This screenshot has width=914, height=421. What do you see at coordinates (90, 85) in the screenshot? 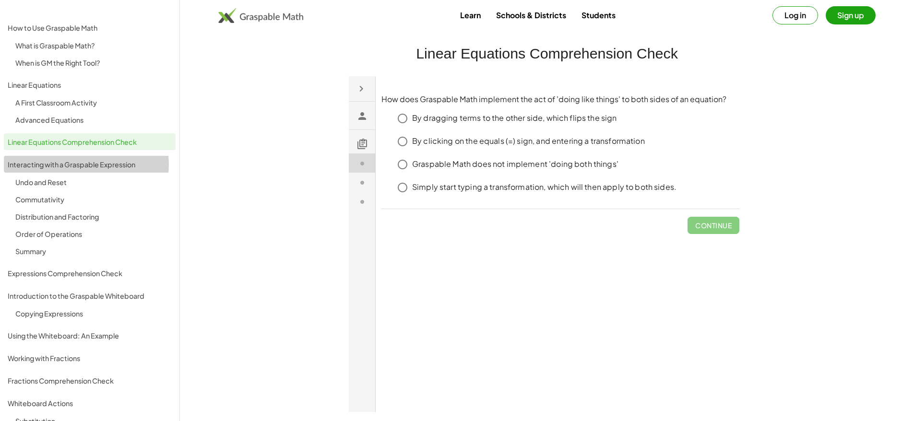
I see `div: Linear Equations` at bounding box center [90, 85].